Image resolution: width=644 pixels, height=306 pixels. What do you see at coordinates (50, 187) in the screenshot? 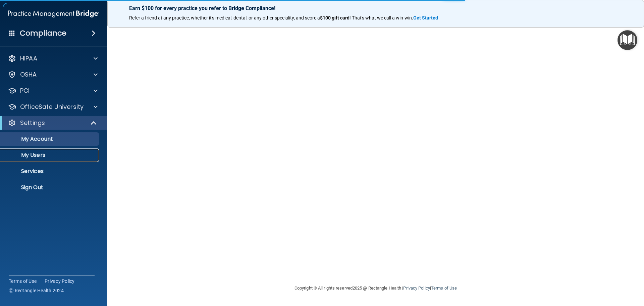
I see `p: Sign Out` at bounding box center [50, 187].